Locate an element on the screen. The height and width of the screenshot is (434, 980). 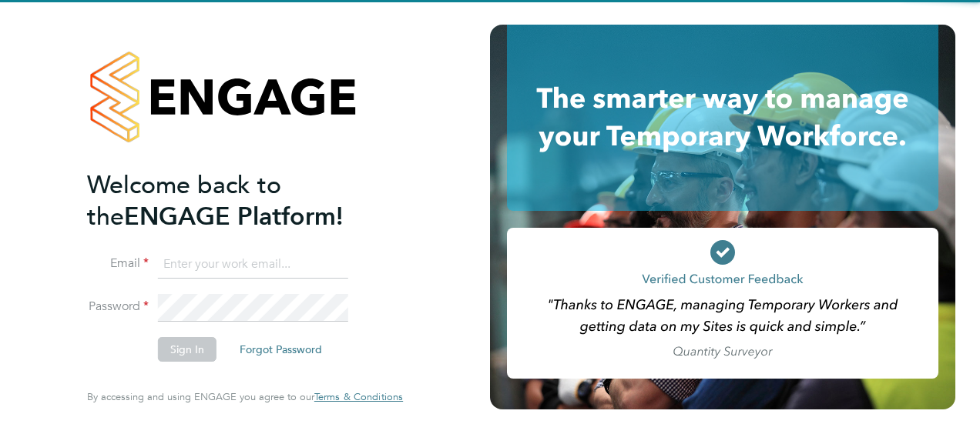
label: Password is located at coordinates (118, 306).